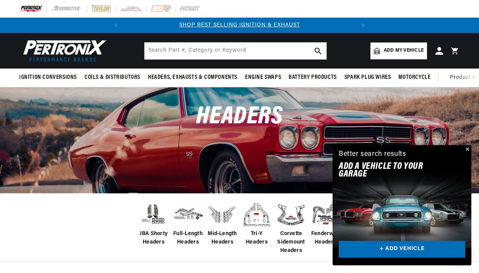 The height and width of the screenshot is (273, 479). What do you see at coordinates (193, 77) in the screenshot?
I see `summary: Headers, Exhausts & Components` at bounding box center [193, 77].